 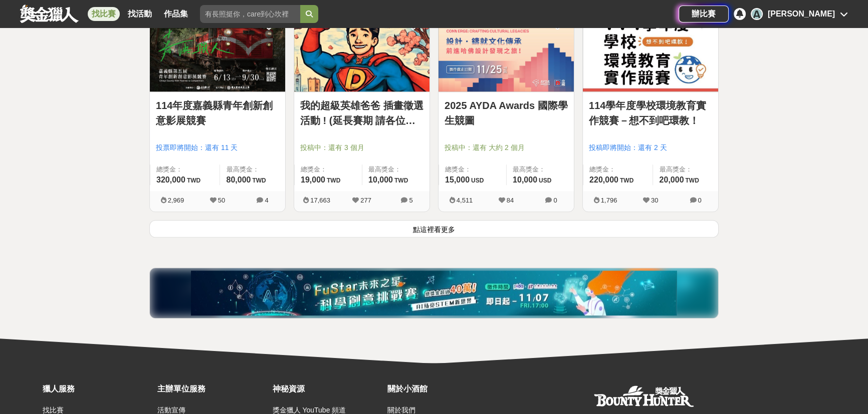 What do you see at coordinates (97, 390) in the screenshot?
I see `div: 獵人服務` at bounding box center [97, 390].